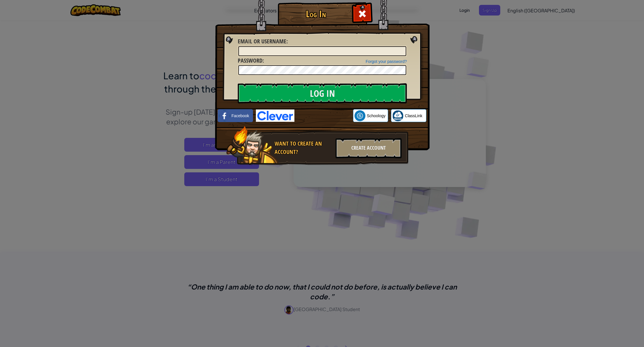 Image resolution: width=644 pixels, height=347 pixels. What do you see at coordinates (360, 116) in the screenshot?
I see `img: schoology.png` at bounding box center [360, 116].